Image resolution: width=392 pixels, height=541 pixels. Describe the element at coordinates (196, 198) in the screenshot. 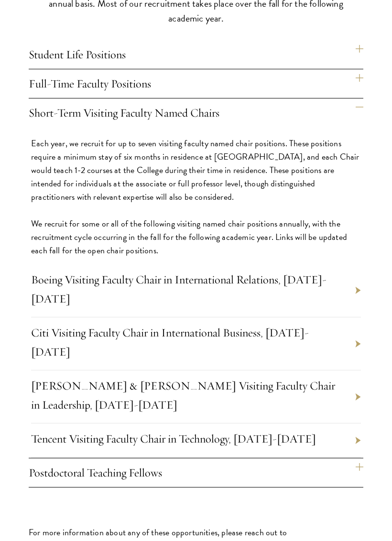

I see `p: Each year, we recruit for up to seven visiting faculty named chair positions. These positions req...` at that location.